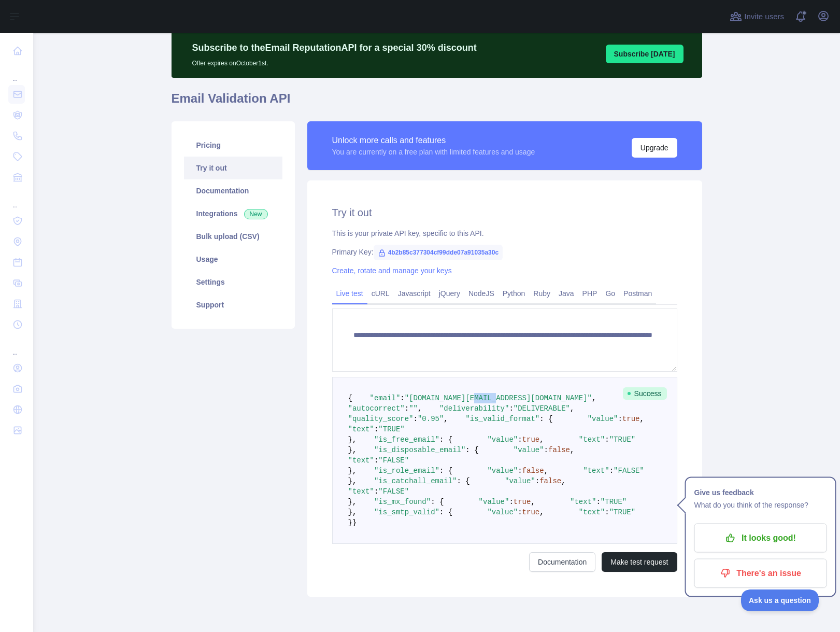 This screenshot has width=840, height=632. I want to click on div: Unlock more calls and features, so click(433, 141).